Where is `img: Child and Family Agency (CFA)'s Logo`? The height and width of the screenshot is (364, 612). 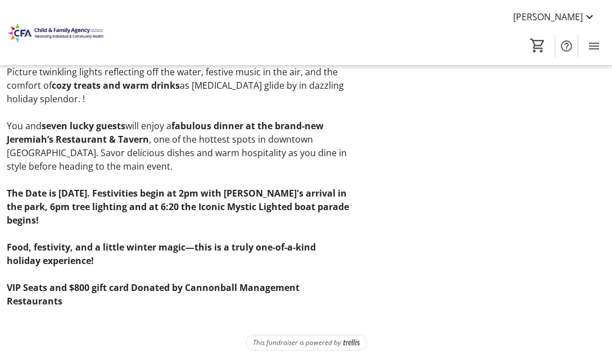 img: Child and Family Agency (CFA)'s Logo is located at coordinates (57, 33).